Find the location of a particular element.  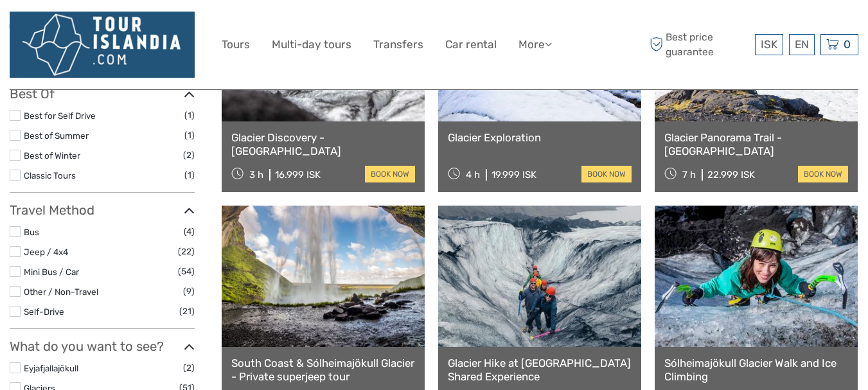

a: Self-Drive is located at coordinates (44, 312).